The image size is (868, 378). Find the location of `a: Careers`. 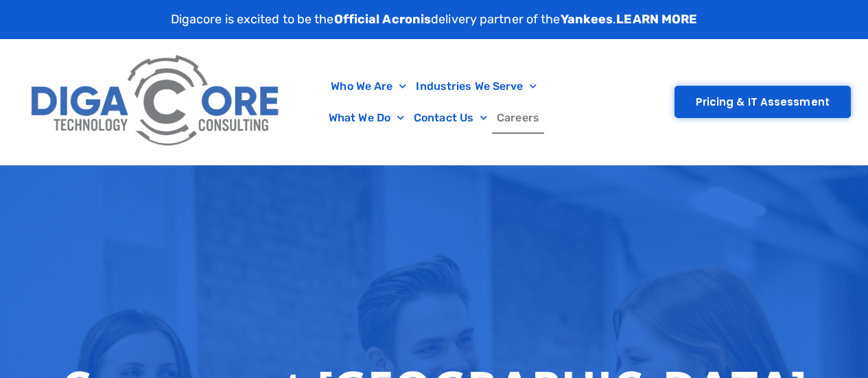

a: Careers is located at coordinates (518, 118).